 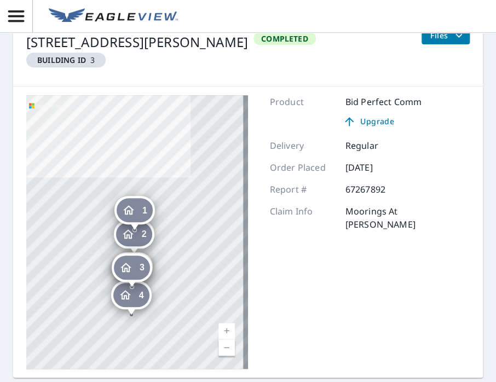 What do you see at coordinates (369, 122) in the screenshot?
I see `span: Upgrade` at bounding box center [369, 122].